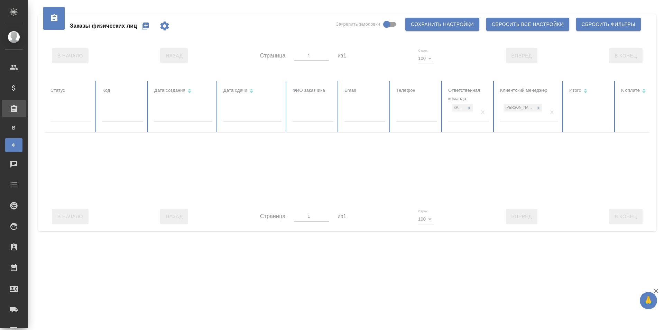 This screenshot has height=330, width=664. What do you see at coordinates (442, 24) in the screenshot?
I see `button: Сохранить настройки` at bounding box center [442, 24].